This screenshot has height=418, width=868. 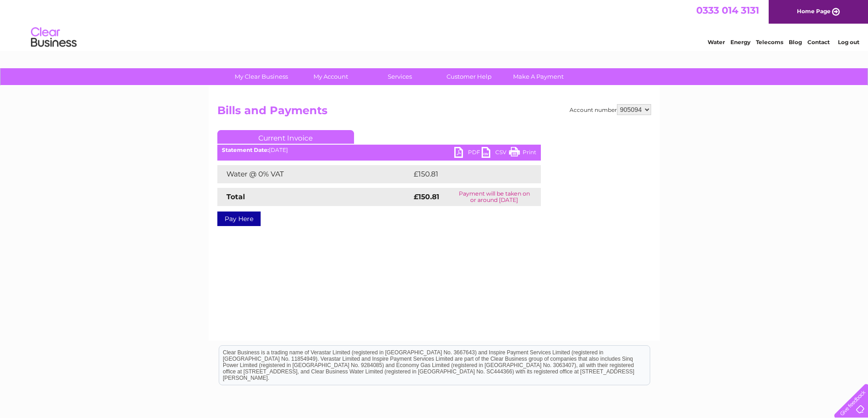 What do you see at coordinates (235, 197) in the screenshot?
I see `strong: Total` at bounding box center [235, 197].